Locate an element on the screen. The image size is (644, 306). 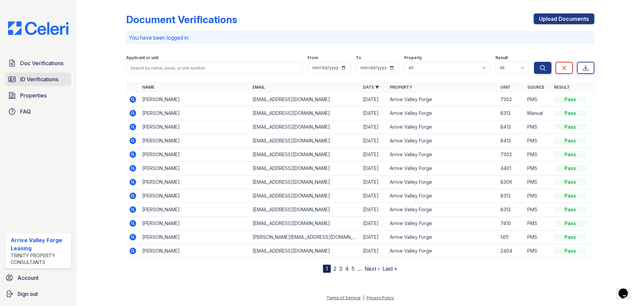
td: 8413 is located at coordinates (511, 141).